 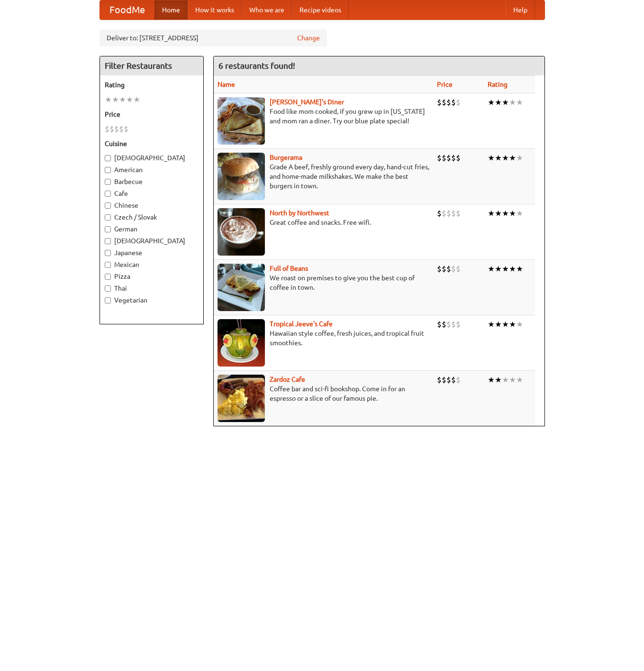 I want to click on input: Japanese, so click(x=107, y=253).